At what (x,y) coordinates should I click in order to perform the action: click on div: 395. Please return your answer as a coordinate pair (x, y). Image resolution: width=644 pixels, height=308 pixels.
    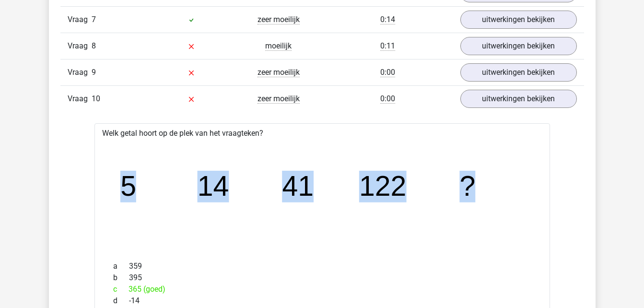
    Looking at the image, I should click on (322, 278).